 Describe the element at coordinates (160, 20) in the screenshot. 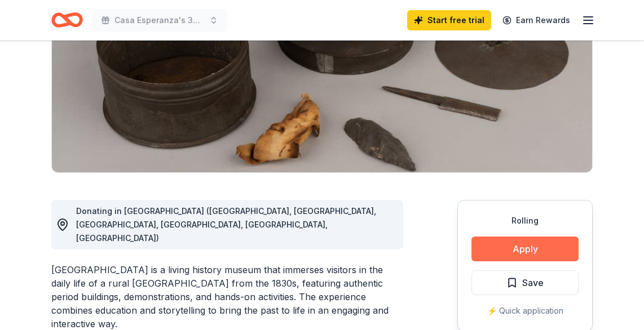

I see `span: Casa Esperanza's 38th Annual Graduation Ceremony` at that location.